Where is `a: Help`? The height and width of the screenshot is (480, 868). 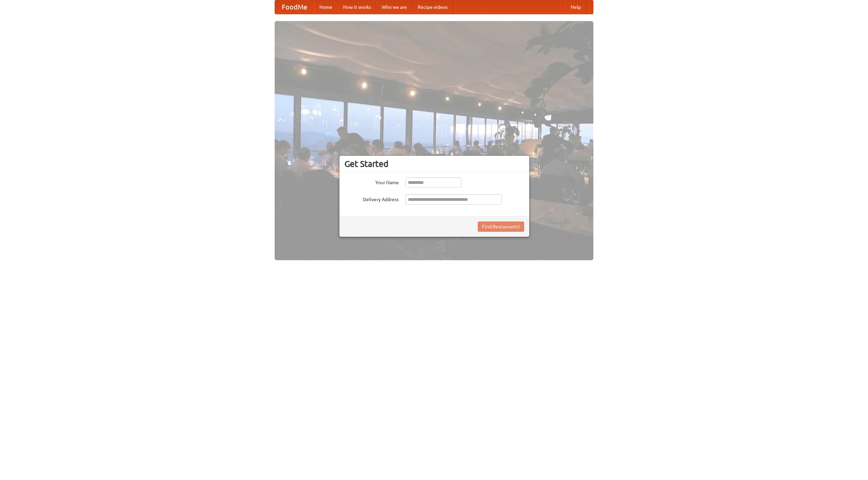 a: Help is located at coordinates (576, 7).